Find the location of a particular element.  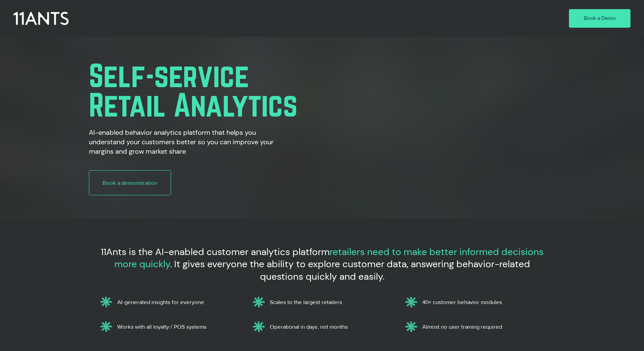

span: Self-service is located at coordinates (169, 75).